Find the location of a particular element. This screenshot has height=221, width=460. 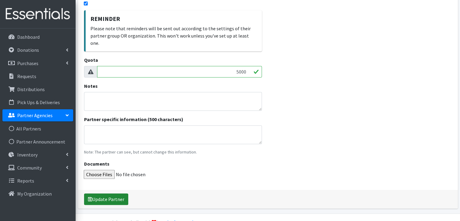

a: Donations is located at coordinates (38, 50).